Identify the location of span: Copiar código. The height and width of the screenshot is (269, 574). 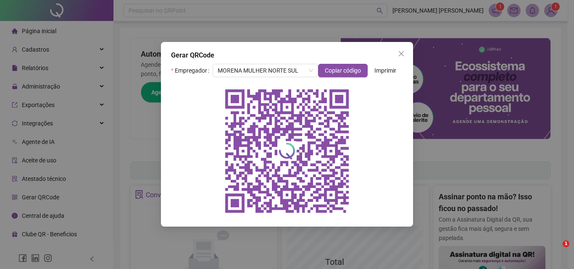
(343, 71).